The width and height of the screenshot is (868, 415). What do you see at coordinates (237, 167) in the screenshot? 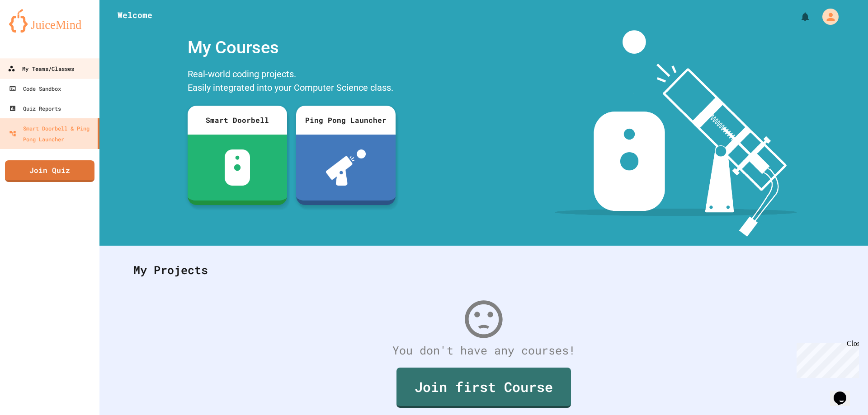
I see `img: sdb-white.svg` at bounding box center [237, 167].